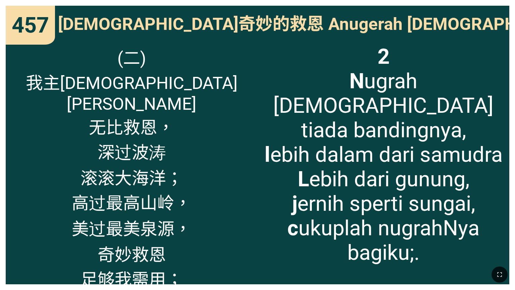  Describe the element at coordinates (295, 203) in the screenshot. I see `b: j` at that location.